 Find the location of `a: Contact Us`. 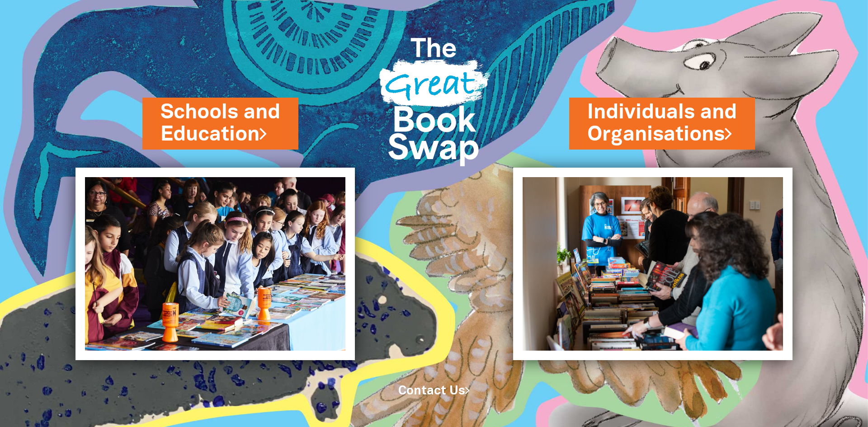

a: Contact Us is located at coordinates (434, 391).